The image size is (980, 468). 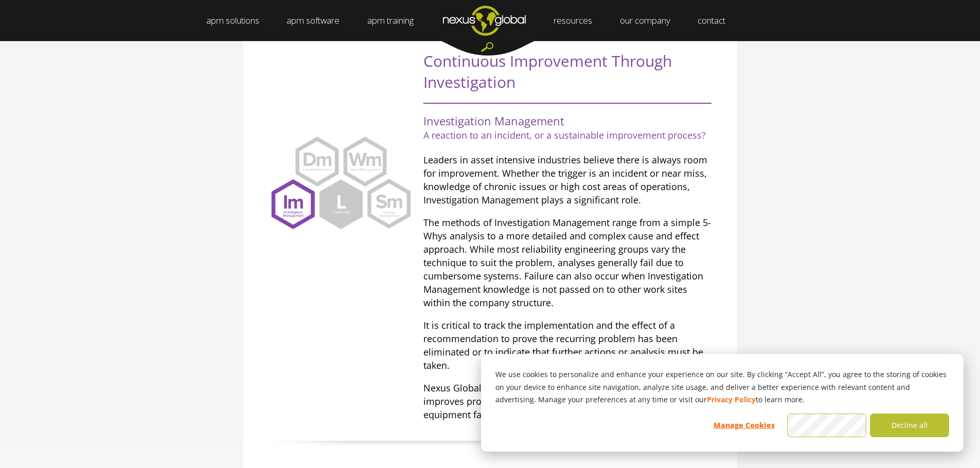 I want to click on button: Decline all, so click(x=909, y=426).